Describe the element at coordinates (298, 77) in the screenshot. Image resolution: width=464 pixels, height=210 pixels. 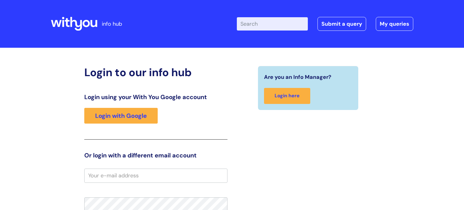
I see `span: Are you an Info Manager?` at that location.